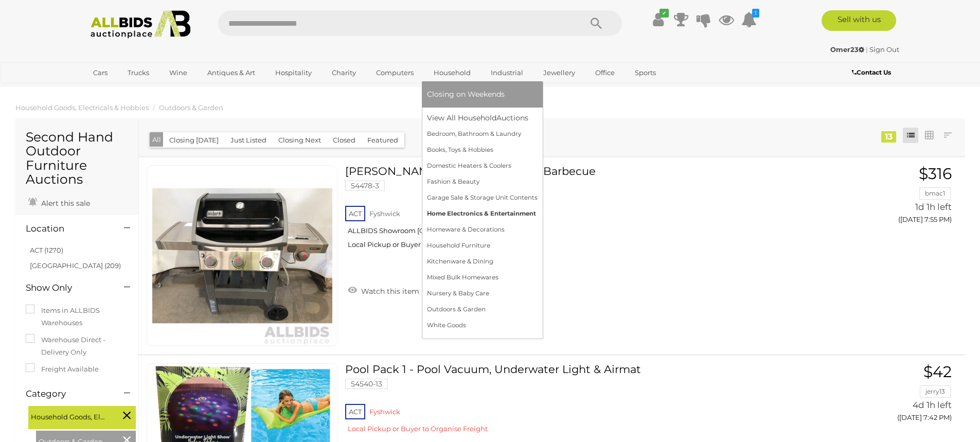 This screenshot has height=442, width=980. I want to click on h4: Location, so click(67, 229).